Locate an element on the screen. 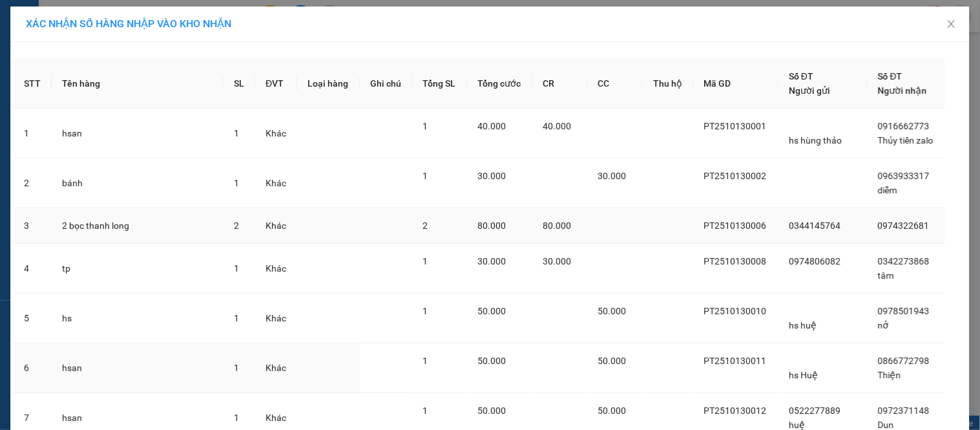  span: tâm is located at coordinates (886, 275).